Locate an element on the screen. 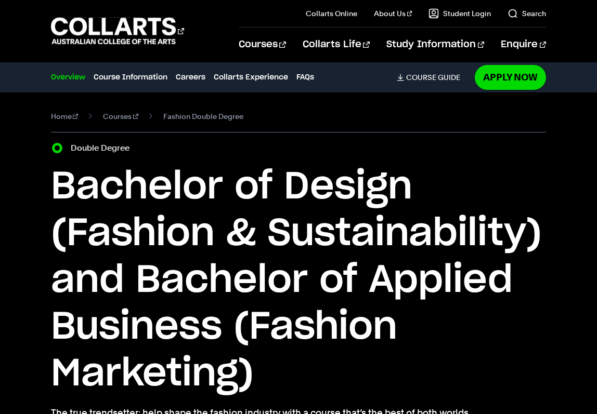 This screenshot has width=597, height=414. a: Student Login is located at coordinates (460, 14).